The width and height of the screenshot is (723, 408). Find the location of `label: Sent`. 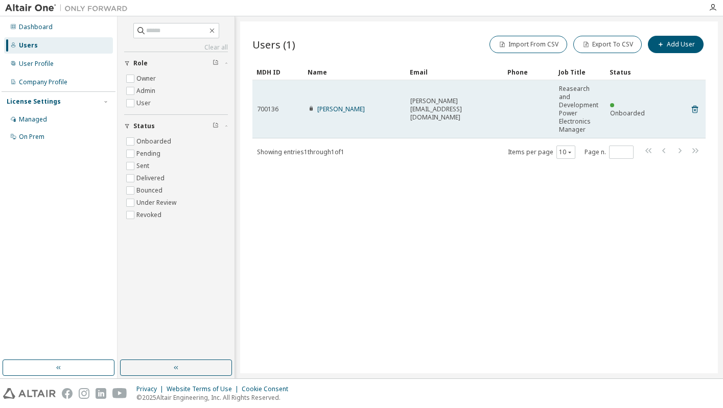

label: Sent is located at coordinates (144, 166).